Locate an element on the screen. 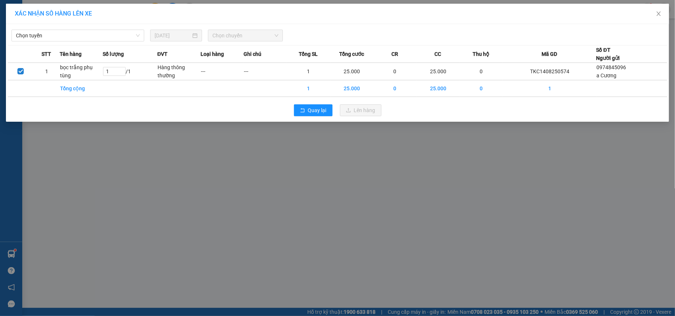 This screenshot has height=316, width=675. span: Tên hàng is located at coordinates (70, 54).